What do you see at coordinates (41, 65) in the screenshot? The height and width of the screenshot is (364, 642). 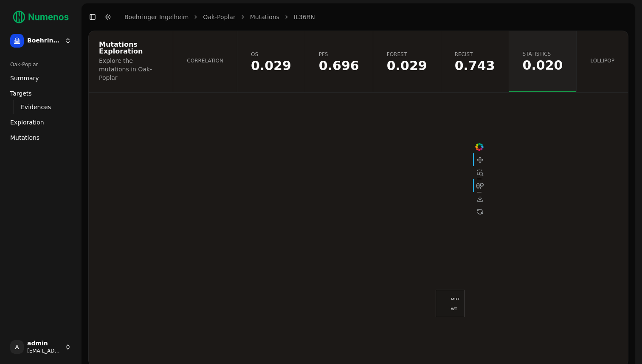 I see `div: Oak-Poplar` at bounding box center [41, 65].